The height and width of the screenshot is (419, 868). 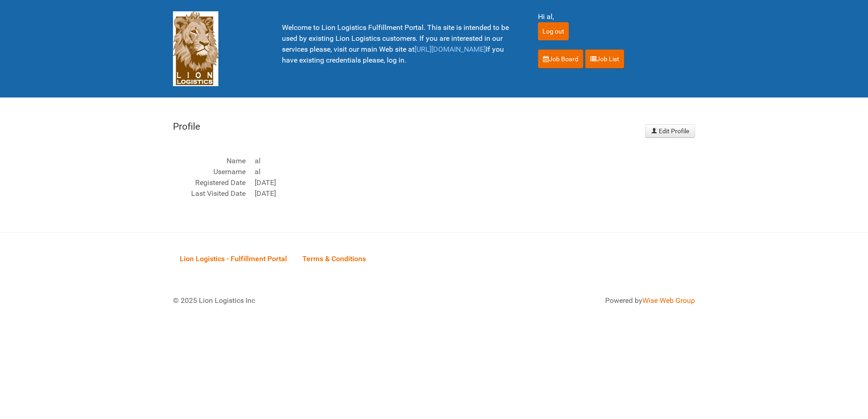 I want to click on span: Terms & Conditions, so click(x=334, y=259).